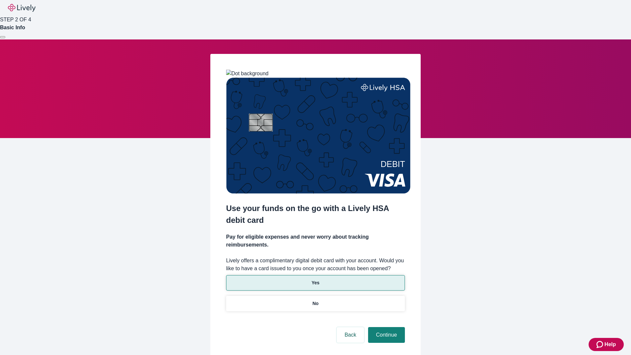  Describe the element at coordinates (315, 214) in the screenshot. I see `h2: Use your funds on the go with a Lively HSA debit card` at that location.